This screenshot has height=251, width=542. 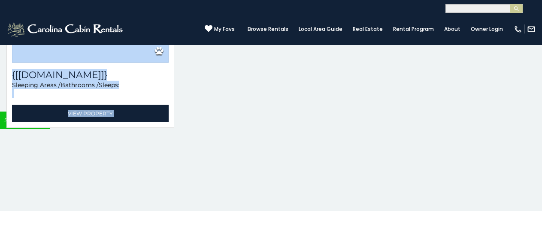 What do you see at coordinates (90, 75) in the screenshot?
I see `h3: {[getUnitName(property)]}` at bounding box center [90, 75].